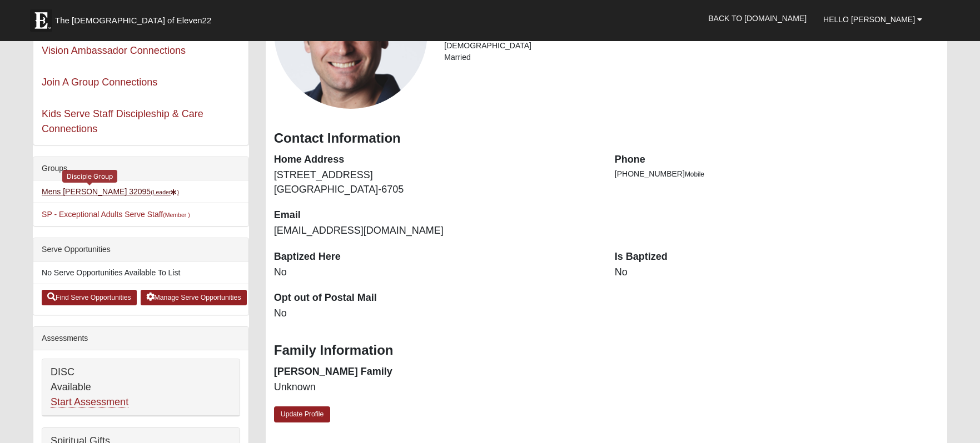  What do you see at coordinates (303, 414) in the screenshot?
I see `a: Update Profile` at bounding box center [303, 414].